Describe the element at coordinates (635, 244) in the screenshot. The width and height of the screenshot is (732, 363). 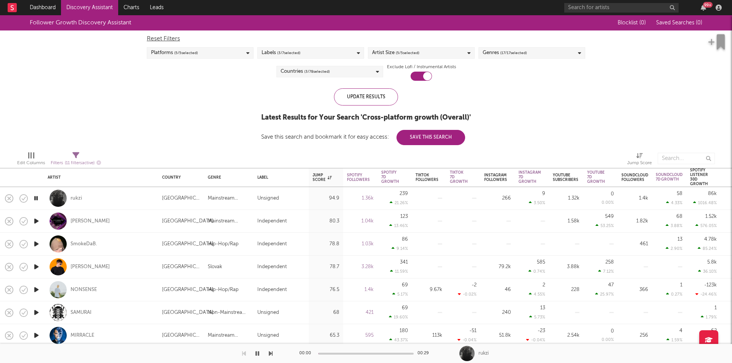
I see `div: 461` at that location.